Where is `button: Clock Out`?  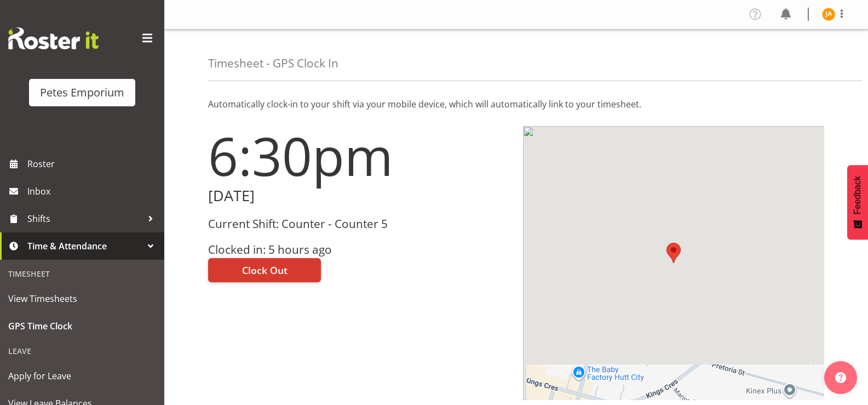
button: Clock Out is located at coordinates (265, 270).